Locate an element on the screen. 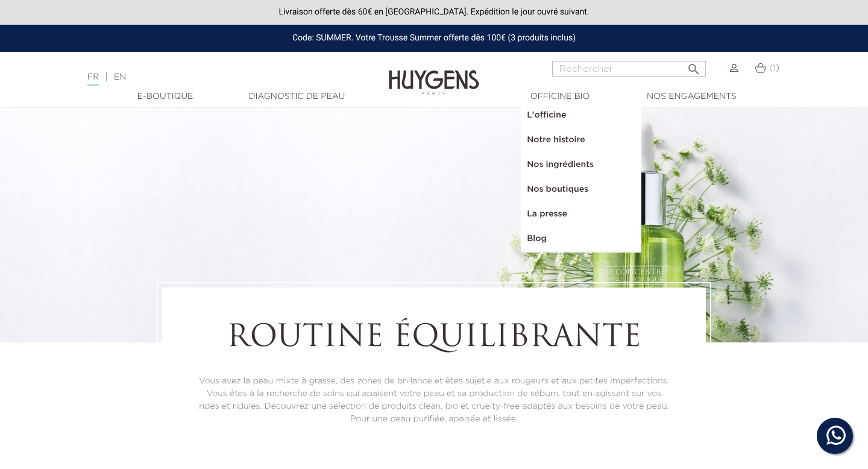 This screenshot has width=868, height=469. span: (1) is located at coordinates (773, 68).